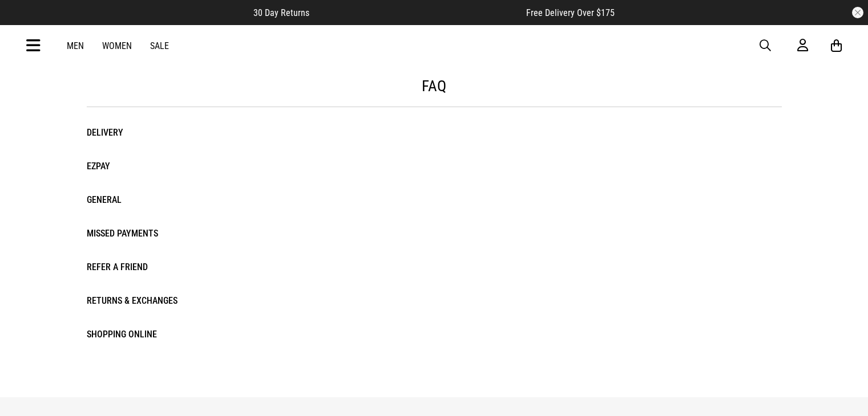 Image resolution: width=868 pixels, height=416 pixels. What do you see at coordinates (159, 46) in the screenshot?
I see `a: Sale` at bounding box center [159, 46].